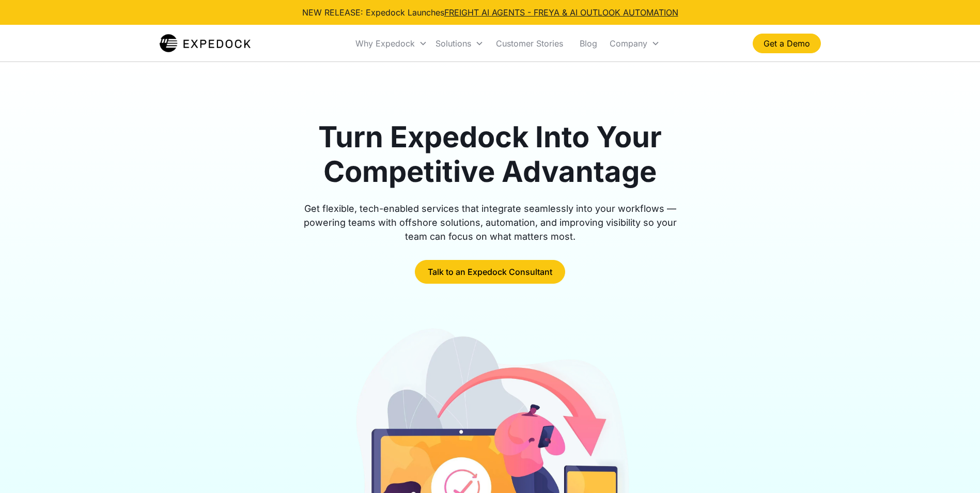  What do you see at coordinates (490, 155) in the screenshot?
I see `h1: Turn Expedock Into Your Competitive Advantage` at bounding box center [490, 155].